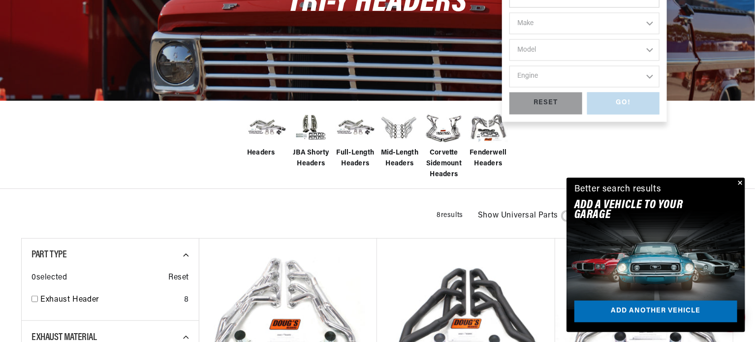 This screenshot has width=755, height=342. Describe the element at coordinates (49, 278) in the screenshot. I see `span: 0 selected` at that location.